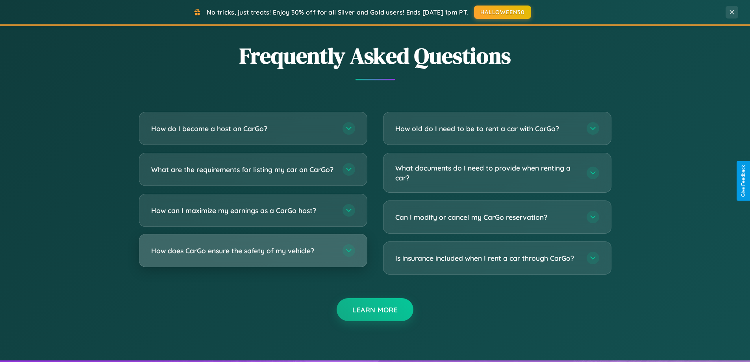 The image size is (750, 362). What do you see at coordinates (243, 169) in the screenshot?
I see `h3: What are the requirements for listing my car on CarGo?` at bounding box center [243, 169].